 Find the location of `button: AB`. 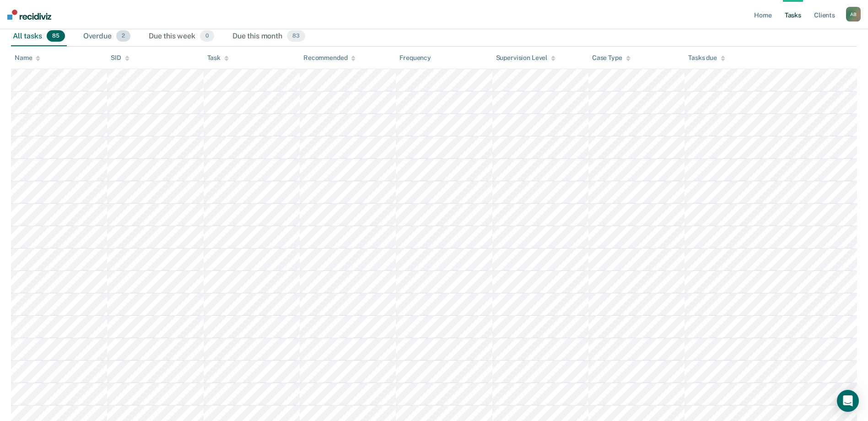

button: AB is located at coordinates (853, 15).